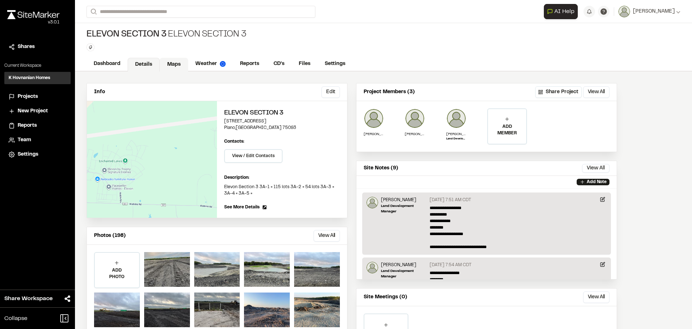 This screenshot has height=329, width=692. I want to click on span: Share Workspace, so click(28, 298).